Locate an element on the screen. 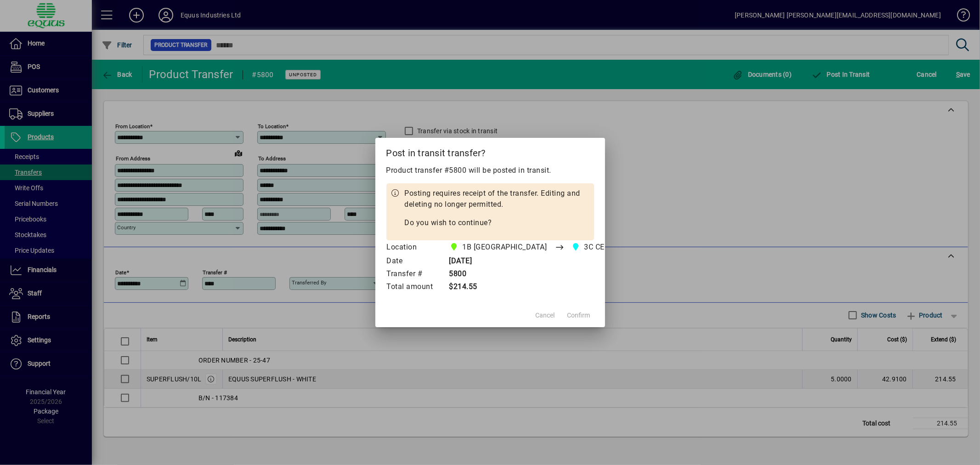 The width and height of the screenshot is (980, 465). p: Do you wish to continue? is located at coordinates (497, 223).